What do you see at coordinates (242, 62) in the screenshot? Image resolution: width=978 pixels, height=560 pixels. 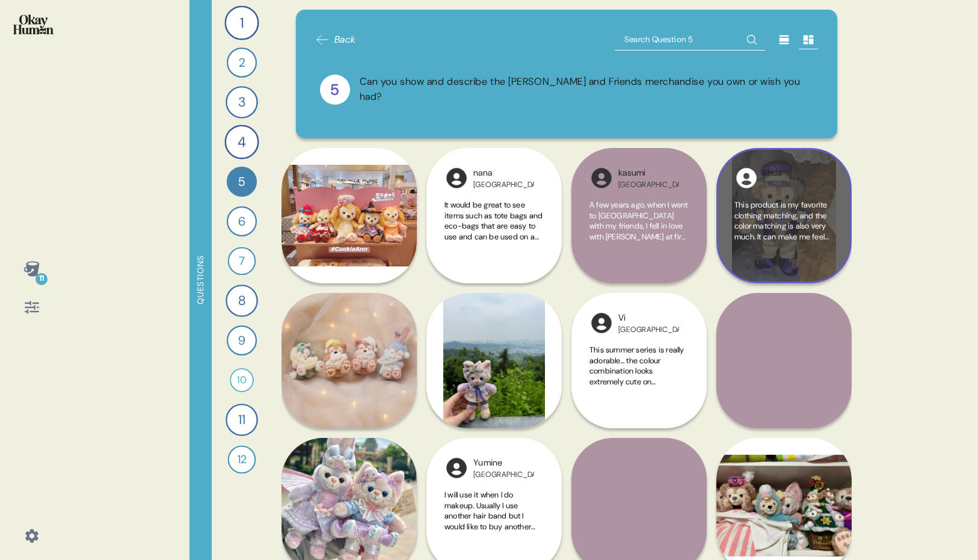 I see `div: 2` at bounding box center [242, 62].